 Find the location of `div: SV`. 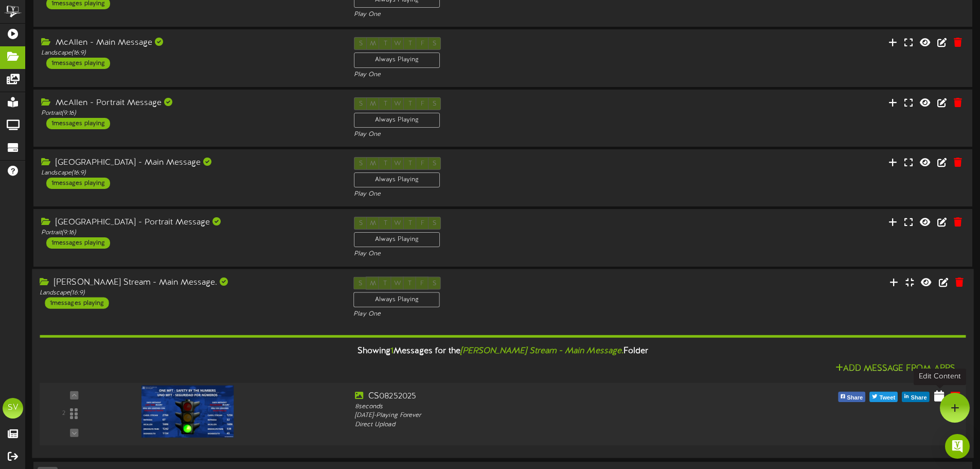

div: SV is located at coordinates (13, 408).